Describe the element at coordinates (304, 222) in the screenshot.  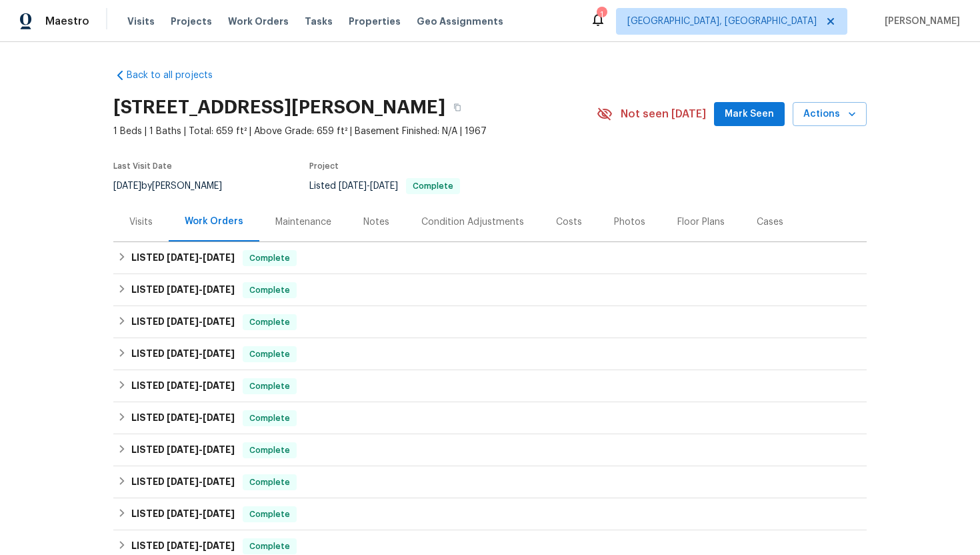
I see `div: Maintenance` at that location.